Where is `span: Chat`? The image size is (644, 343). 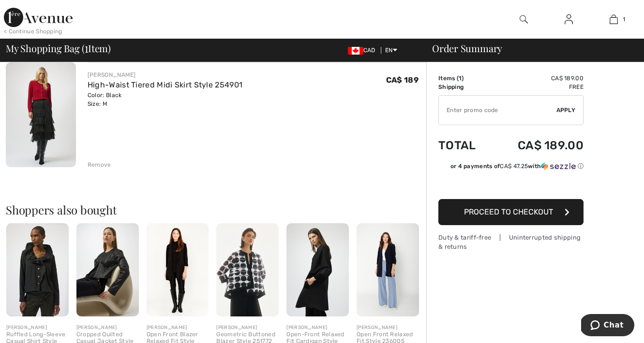
span: Chat is located at coordinates (32, 11).